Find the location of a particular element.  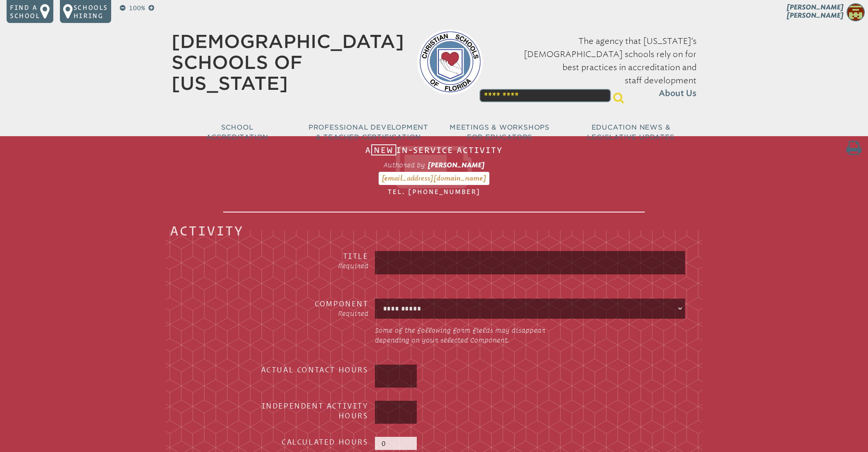

p: 0 is located at coordinates (396, 443).